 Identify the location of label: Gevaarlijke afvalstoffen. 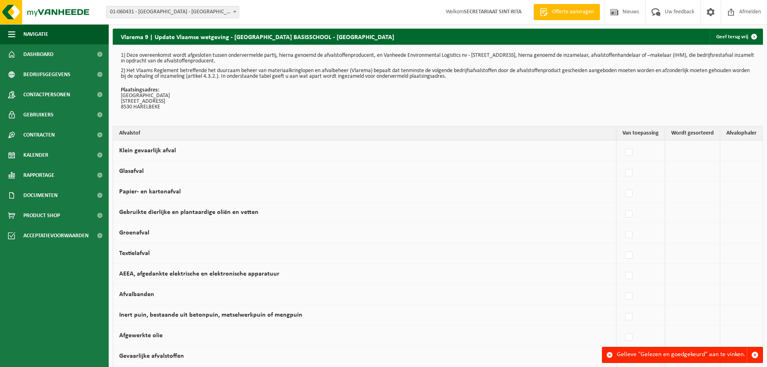
(151, 356).